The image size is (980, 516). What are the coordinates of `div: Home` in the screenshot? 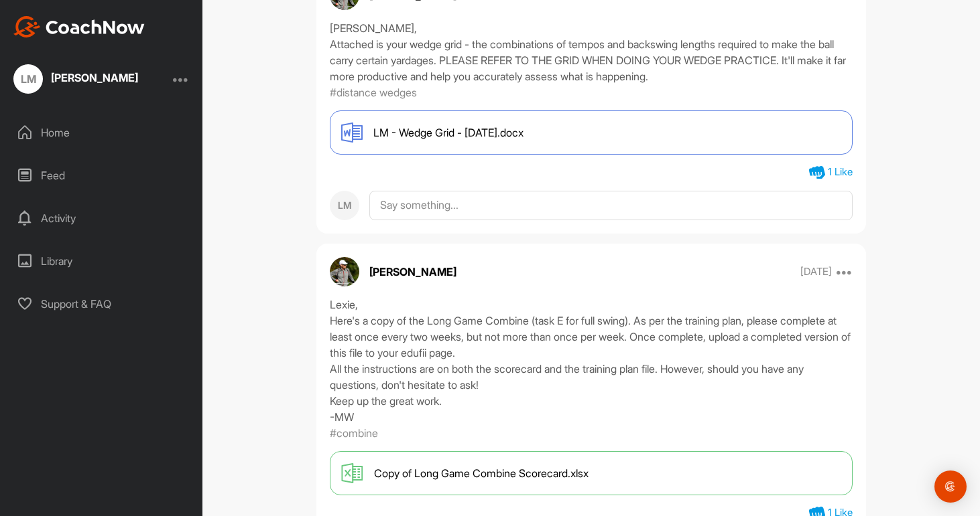 It's located at (102, 133).